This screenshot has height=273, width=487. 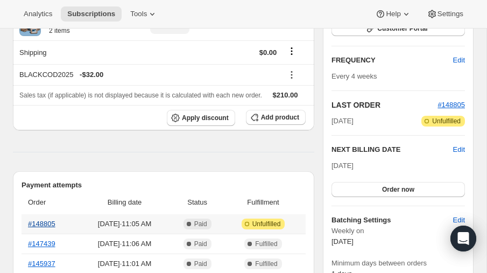 What do you see at coordinates (125, 202) in the screenshot?
I see `span: Billing date` at bounding box center [125, 202].